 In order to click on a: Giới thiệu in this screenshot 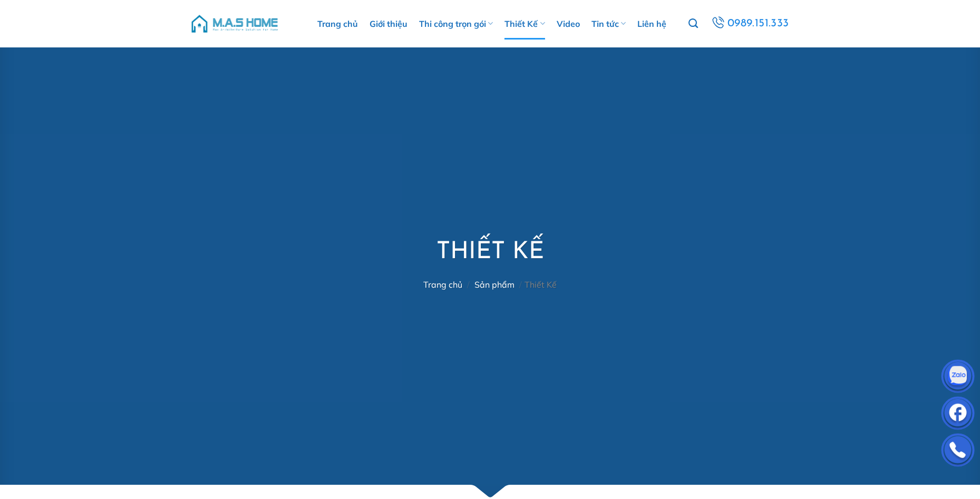, I will do `click(388, 24)`.